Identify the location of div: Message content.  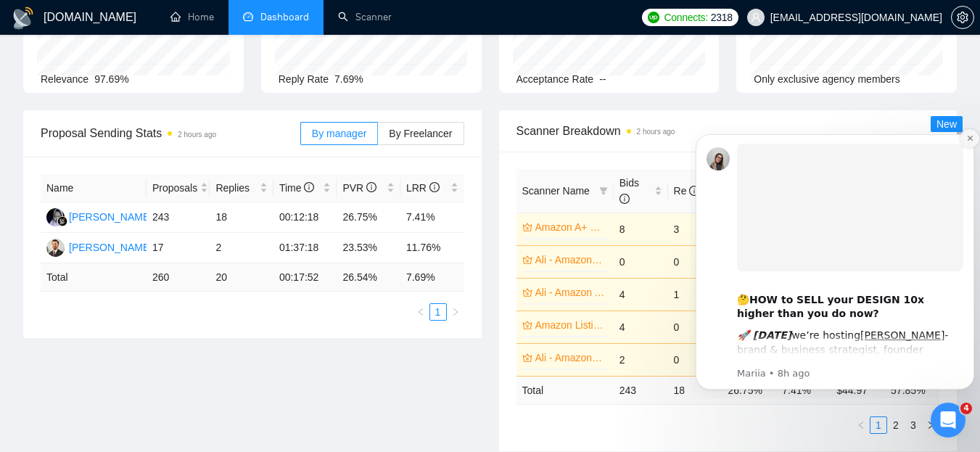
(160, 131).